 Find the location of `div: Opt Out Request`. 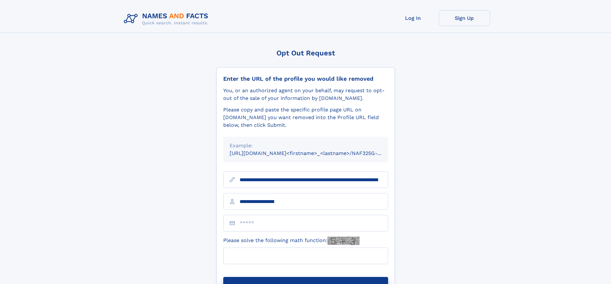

div: Opt Out Request is located at coordinates (305, 53).